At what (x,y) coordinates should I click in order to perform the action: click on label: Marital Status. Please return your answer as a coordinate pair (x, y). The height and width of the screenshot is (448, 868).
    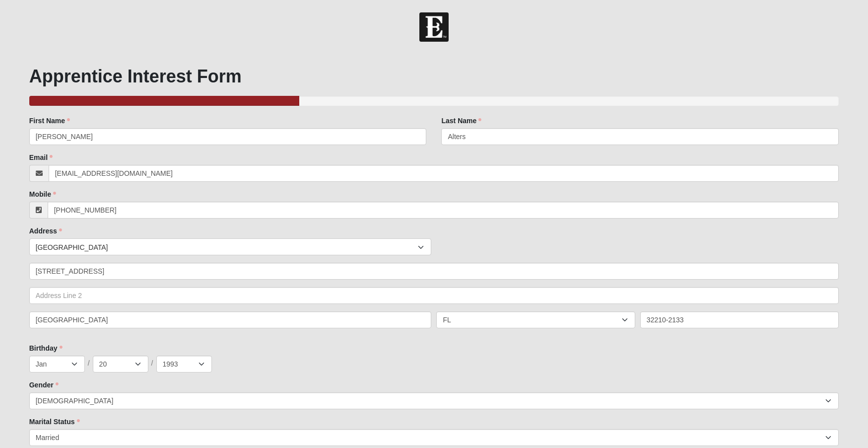
    Looking at the image, I should click on (54, 422).